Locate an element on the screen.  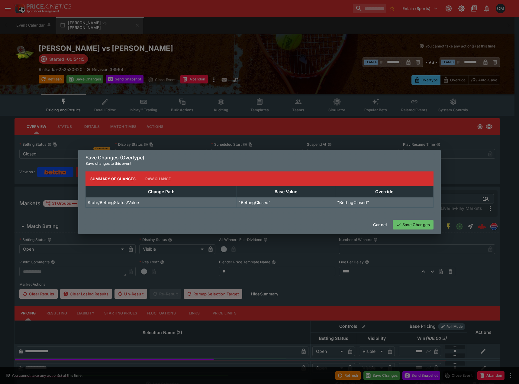
button: Raw Change is located at coordinates (158, 179).